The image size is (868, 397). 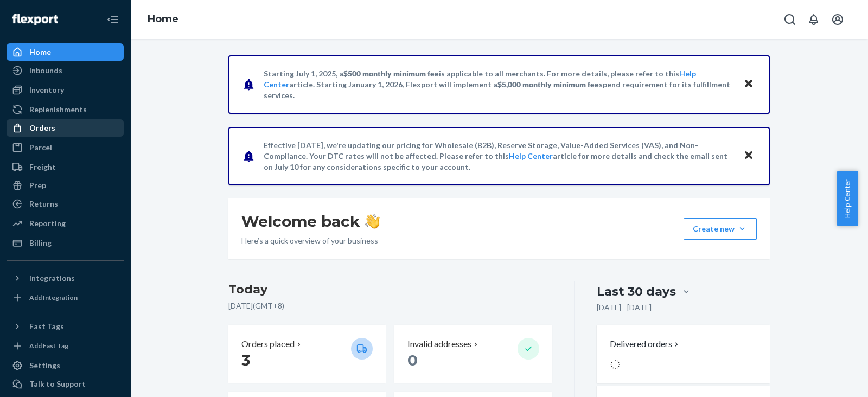 What do you see at coordinates (307, 353) in the screenshot?
I see `button: Orders placed 3` at bounding box center [307, 353].